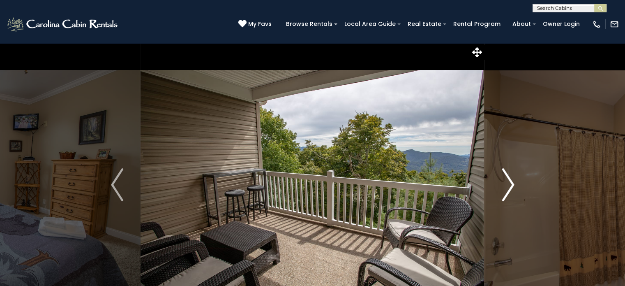 The height and width of the screenshot is (286, 625). Describe the element at coordinates (256, 24) in the screenshot. I see `a: My Favs` at that location.